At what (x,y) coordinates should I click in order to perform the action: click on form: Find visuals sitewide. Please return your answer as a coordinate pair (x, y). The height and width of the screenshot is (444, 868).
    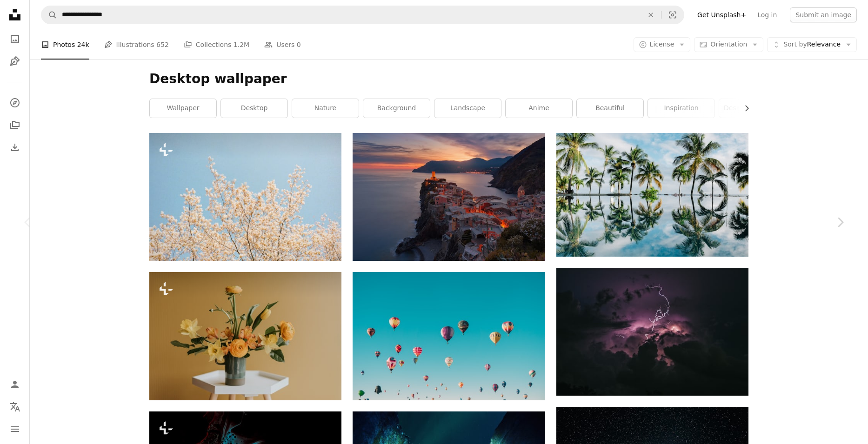
    Looking at the image, I should click on (362, 15).